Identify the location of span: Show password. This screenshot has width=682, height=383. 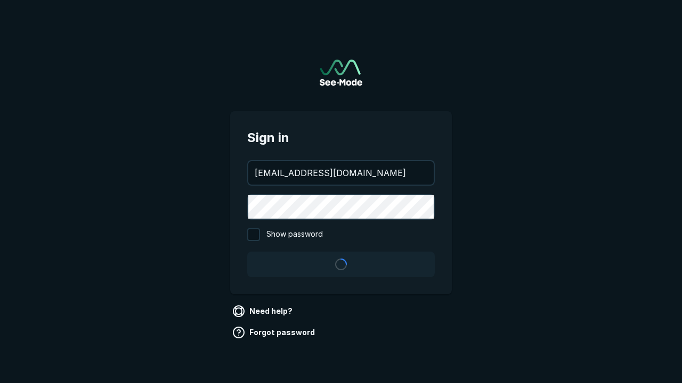
(294, 235).